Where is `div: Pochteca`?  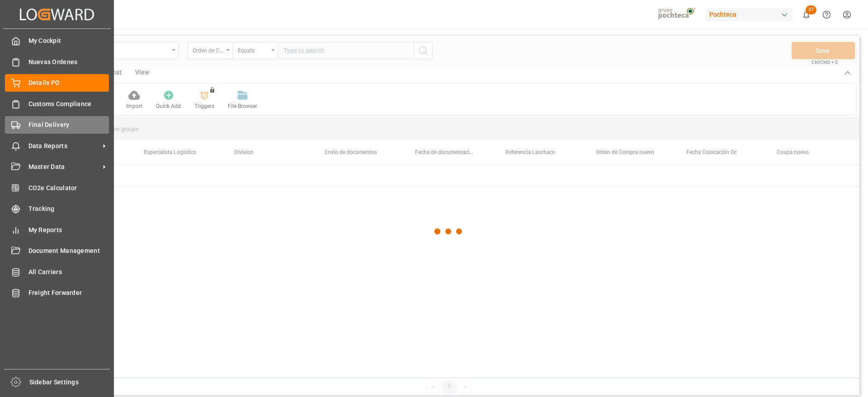 div: Pochteca is located at coordinates (749, 14).